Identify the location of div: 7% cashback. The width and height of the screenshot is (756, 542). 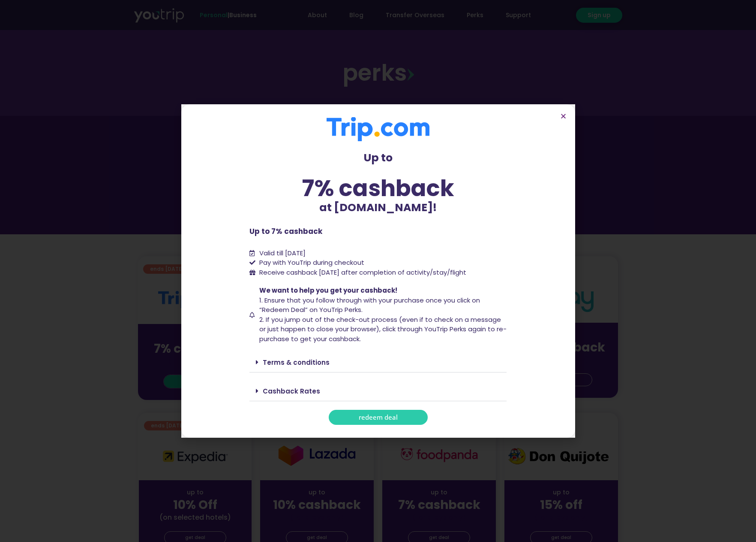
(378, 188).